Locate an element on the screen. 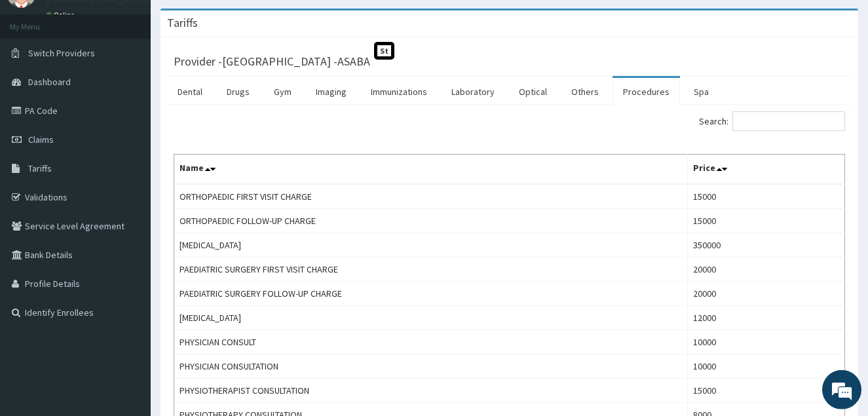  span: Claims is located at coordinates (41, 139).